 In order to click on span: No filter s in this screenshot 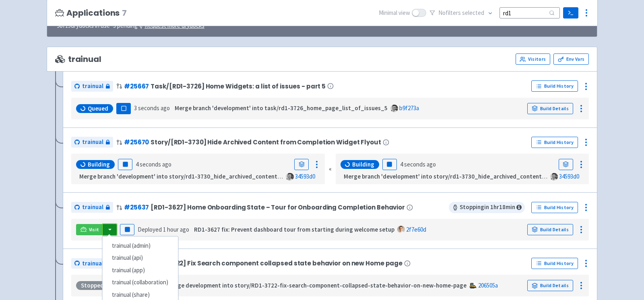, I will do `click(461, 13)`.